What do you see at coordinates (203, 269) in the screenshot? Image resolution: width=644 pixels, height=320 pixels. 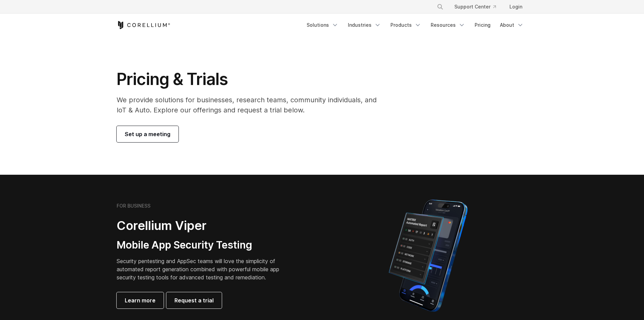 I see `p: Security pentesting and AppSec teams will love the simplicity of automated report generation comb...` at bounding box center [203, 269].